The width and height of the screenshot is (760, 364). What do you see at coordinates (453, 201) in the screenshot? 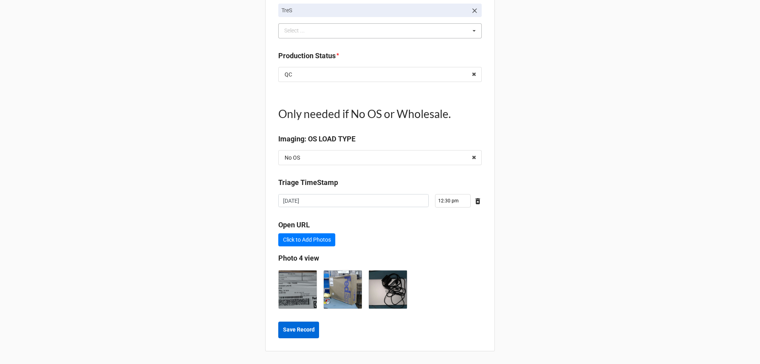
I see `input: Time` at bounding box center [453, 201].